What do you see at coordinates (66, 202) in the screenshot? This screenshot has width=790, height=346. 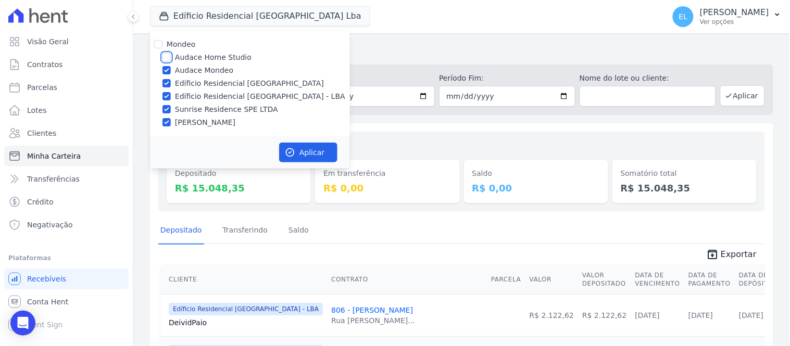 I see `a: Crédito` at bounding box center [66, 202].